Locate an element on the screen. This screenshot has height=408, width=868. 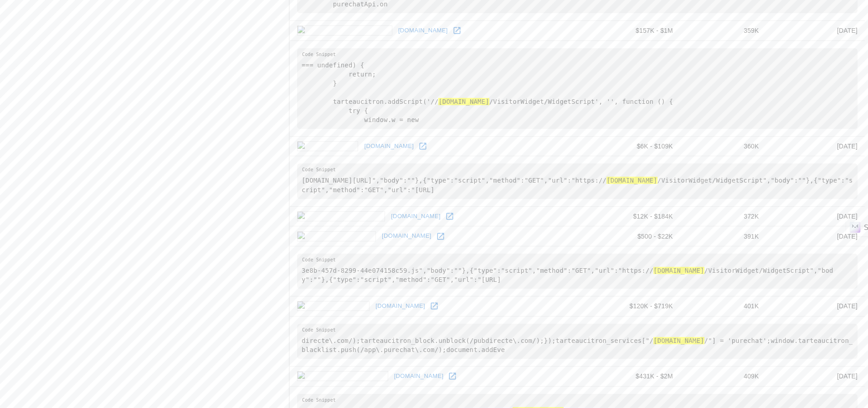
a: Open snapretail.com in new window is located at coordinates (449, 216).